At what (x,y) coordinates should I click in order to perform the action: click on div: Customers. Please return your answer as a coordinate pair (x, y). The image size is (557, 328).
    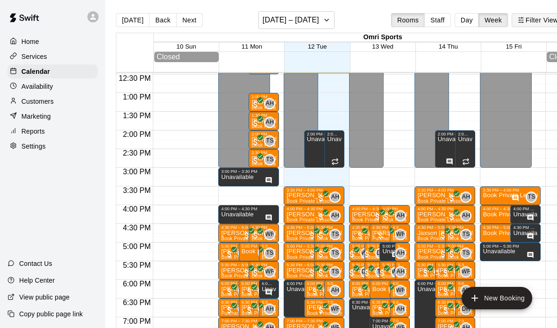
    Looking at the image, I should click on (52, 101).